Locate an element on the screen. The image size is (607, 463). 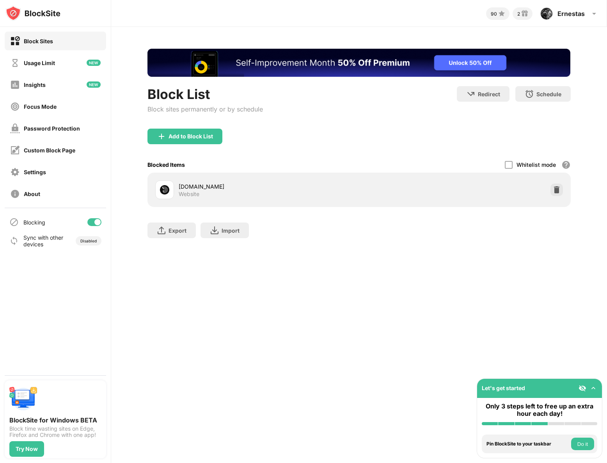
div: Whitelist mode is located at coordinates (536, 165).